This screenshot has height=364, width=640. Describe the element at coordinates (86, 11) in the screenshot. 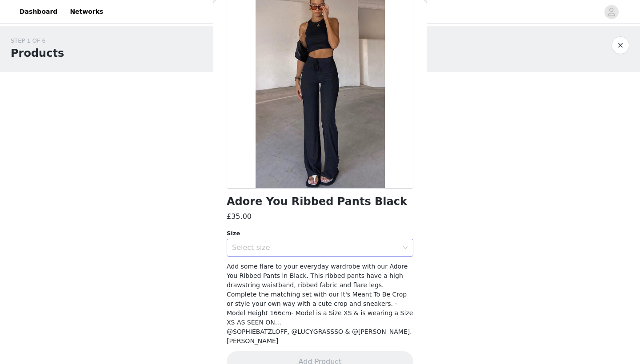

I see `a: Networks` at that location.